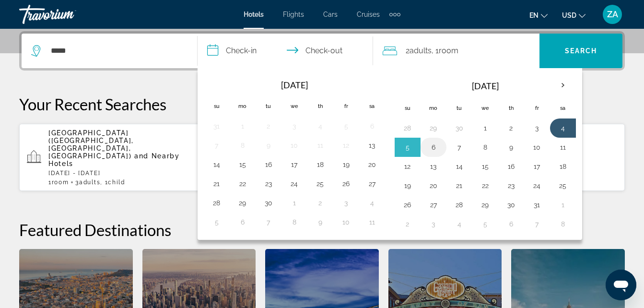 This screenshot has width=644, height=308. I want to click on button: Search, so click(581, 51).